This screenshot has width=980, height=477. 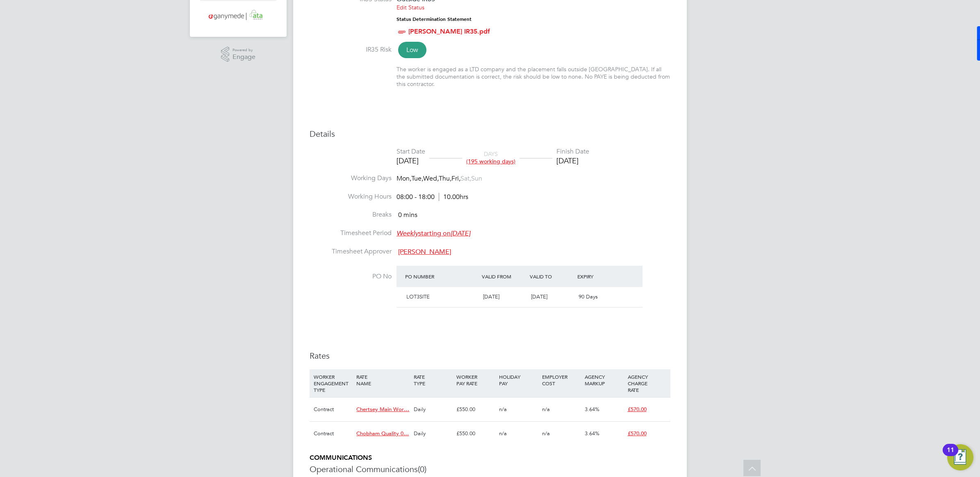 I want to click on div: Start Date, so click(x=411, y=152).